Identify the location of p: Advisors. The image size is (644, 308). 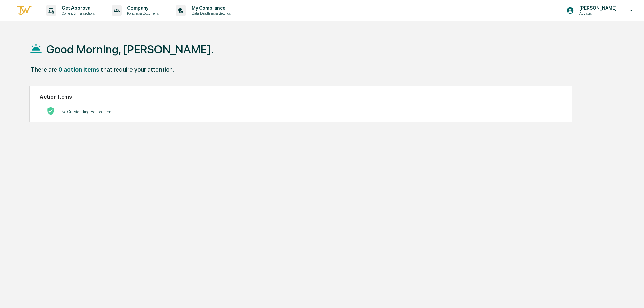
(597, 14).